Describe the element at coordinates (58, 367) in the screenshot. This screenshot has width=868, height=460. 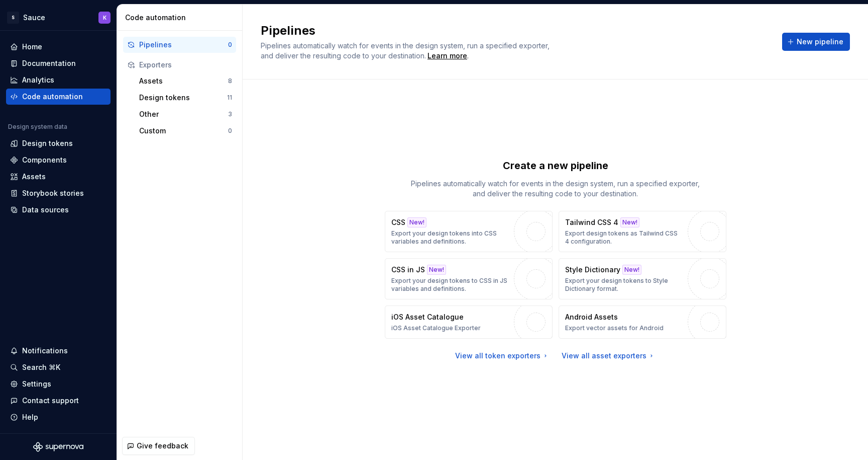
I see `button: Search ⌘K` at that location.